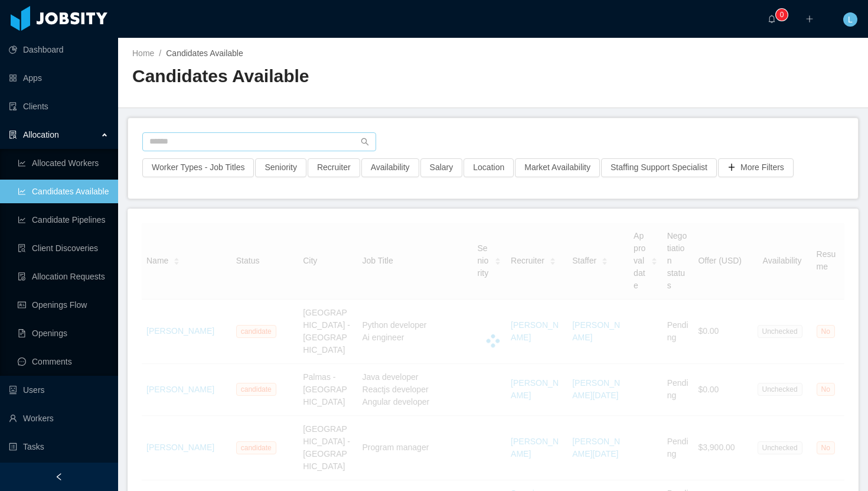  I want to click on i: icon: search, so click(365, 142).